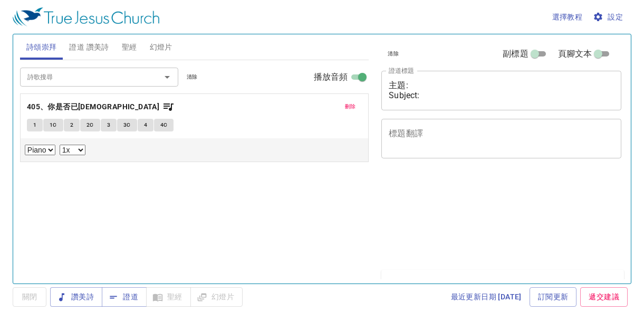 The image size is (644, 321). I want to click on button: 3C, so click(127, 125).